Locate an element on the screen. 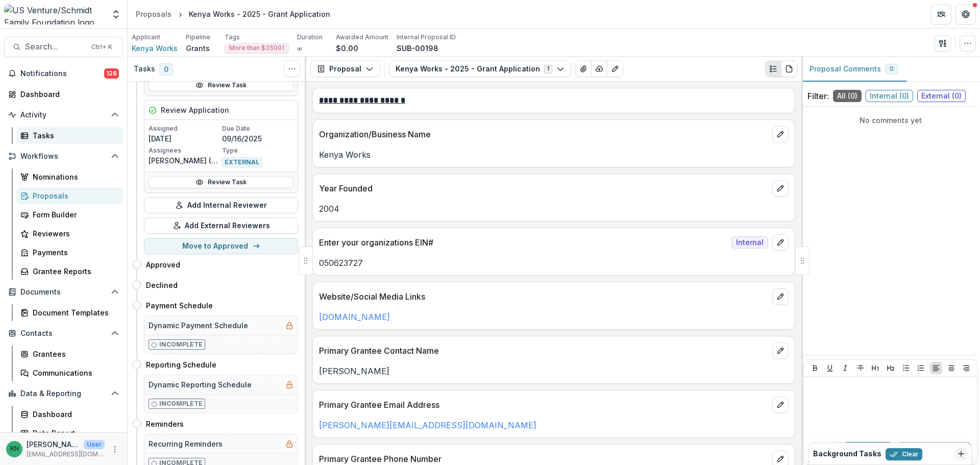 This screenshot has width=980, height=465. p: Duration is located at coordinates (310, 37).